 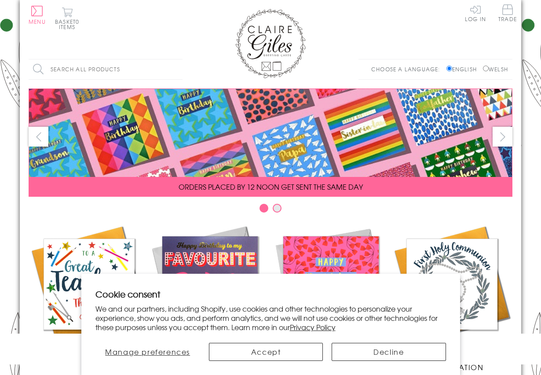 What do you see at coordinates (270, 318) in the screenshot?
I see `p: We and our partners, including Shopify, use cookies and other technologies to personalize your ex...` at bounding box center [270, 318].